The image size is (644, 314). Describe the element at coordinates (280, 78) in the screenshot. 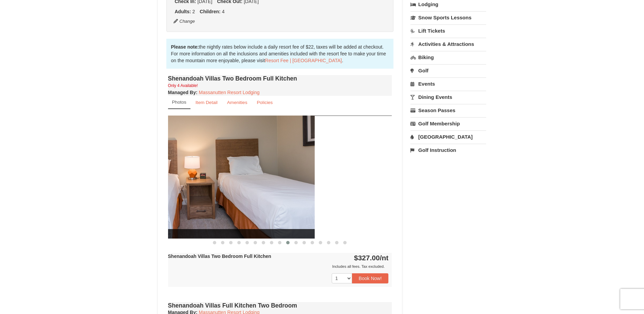

I see `h4: Shenandoah Villas Two Bedroom Full Kitchen` at that location.